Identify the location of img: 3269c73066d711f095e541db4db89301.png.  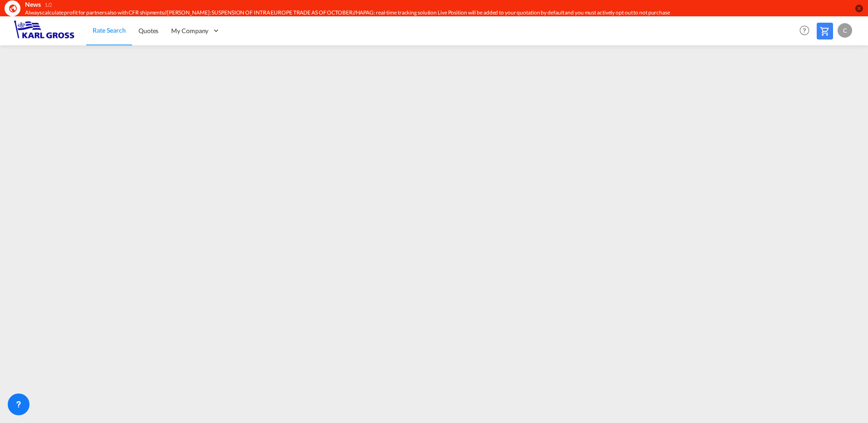
(44, 31).